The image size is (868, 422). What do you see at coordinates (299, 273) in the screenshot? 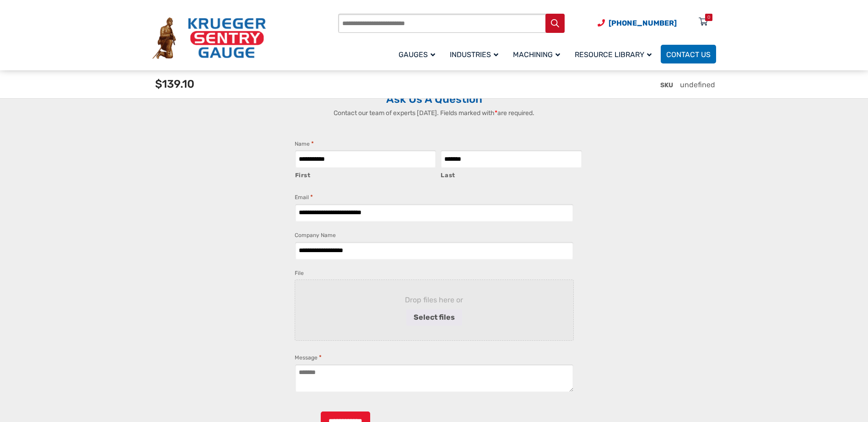
I see `label: File` at bounding box center [299, 273].